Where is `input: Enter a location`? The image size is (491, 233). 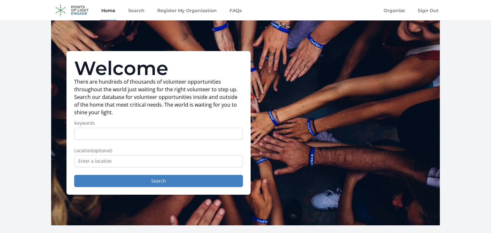
input: Enter a location is located at coordinates (158, 161).